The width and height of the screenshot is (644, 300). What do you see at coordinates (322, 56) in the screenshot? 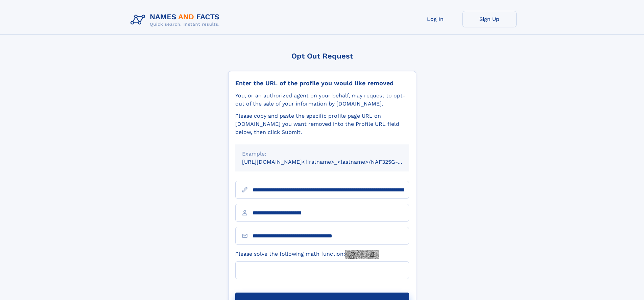
I see `div: Opt Out Request` at bounding box center [322, 56].